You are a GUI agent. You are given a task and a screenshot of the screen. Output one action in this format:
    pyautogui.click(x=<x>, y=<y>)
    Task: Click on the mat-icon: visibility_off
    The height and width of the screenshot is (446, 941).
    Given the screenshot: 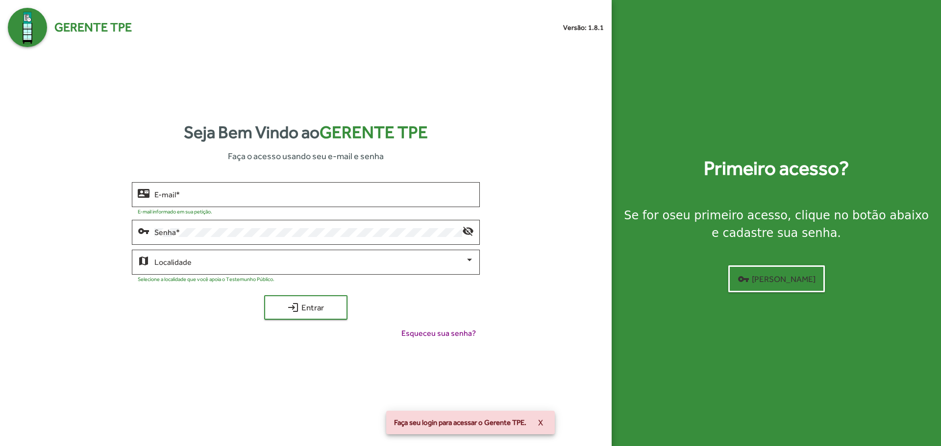 What is the action you would take?
    pyautogui.click(x=468, y=231)
    